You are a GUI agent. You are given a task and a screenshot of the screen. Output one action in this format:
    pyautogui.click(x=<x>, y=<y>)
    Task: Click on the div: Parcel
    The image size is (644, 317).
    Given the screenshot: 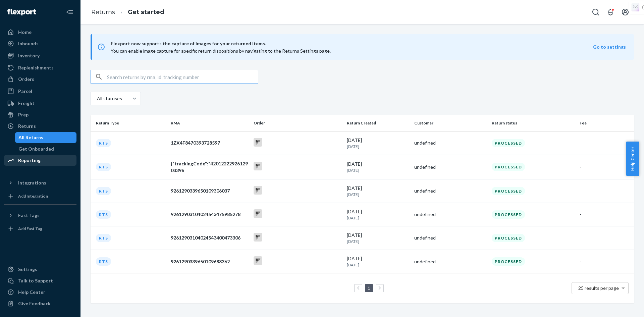 What is the action you would take?
    pyautogui.click(x=25, y=91)
    